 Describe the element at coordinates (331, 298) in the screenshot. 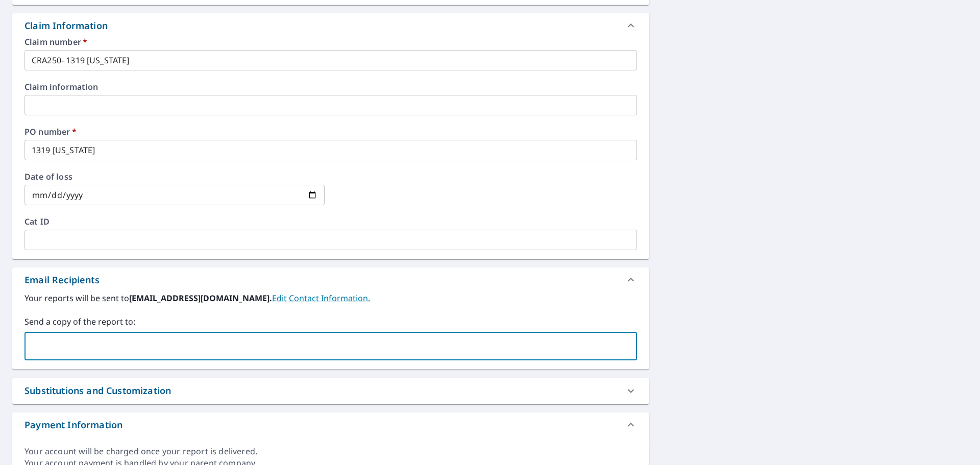

I see `label: Your reports will be sent to` at that location.